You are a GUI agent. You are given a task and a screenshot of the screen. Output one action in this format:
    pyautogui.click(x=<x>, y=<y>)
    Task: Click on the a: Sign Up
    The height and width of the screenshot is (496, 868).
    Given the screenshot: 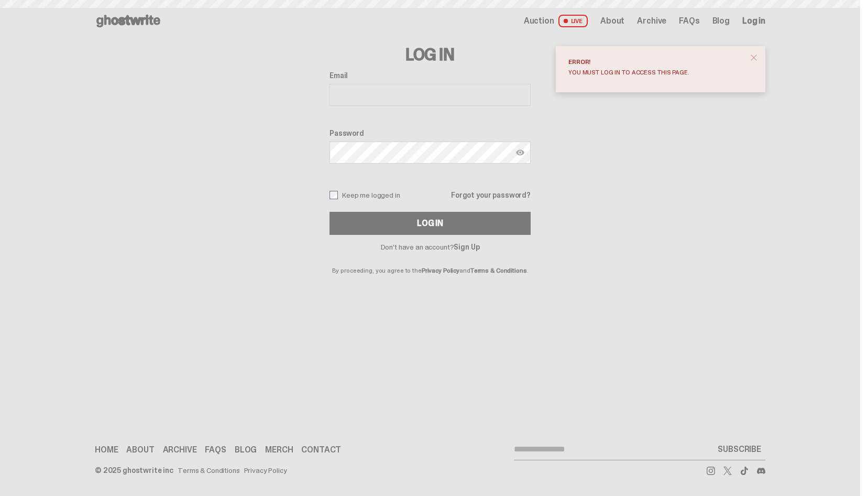 What is the action you would take?
    pyautogui.click(x=466, y=247)
    